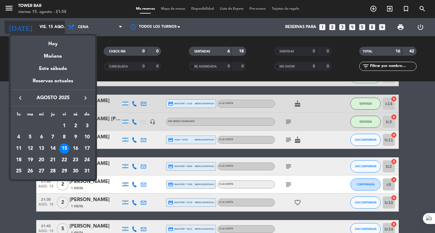  Describe the element at coordinates (87, 172) in the screenshot. I see `td: 31 de agosto de 2025` at that location.